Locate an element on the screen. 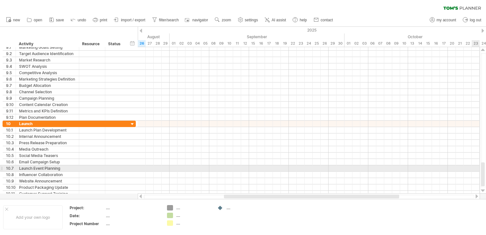 Image resolution: width=486 pixels, height=235 pixels. div: Status is located at coordinates (115, 44).